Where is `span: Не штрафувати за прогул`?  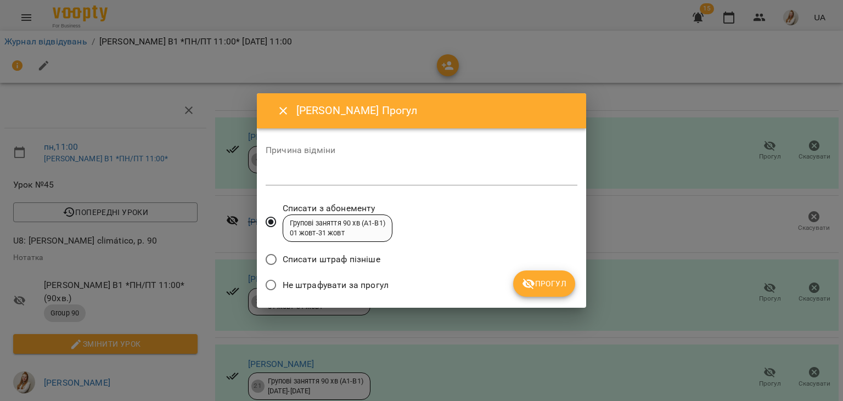
span: Не штрафувати за прогул is located at coordinates (335, 285).